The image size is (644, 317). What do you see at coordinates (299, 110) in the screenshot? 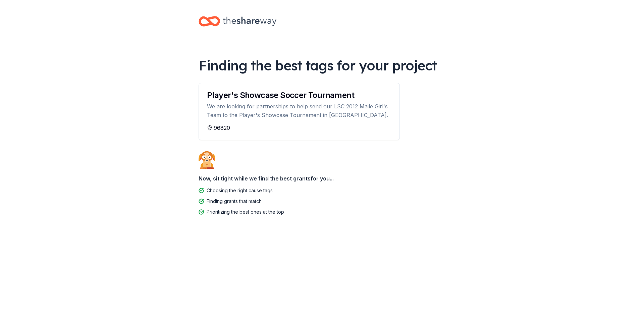
I see `div: We are looking for partnerships to help send our LSC 2012 Maile Girl's Team to the Player's Showc...` at bounding box center [299, 110].